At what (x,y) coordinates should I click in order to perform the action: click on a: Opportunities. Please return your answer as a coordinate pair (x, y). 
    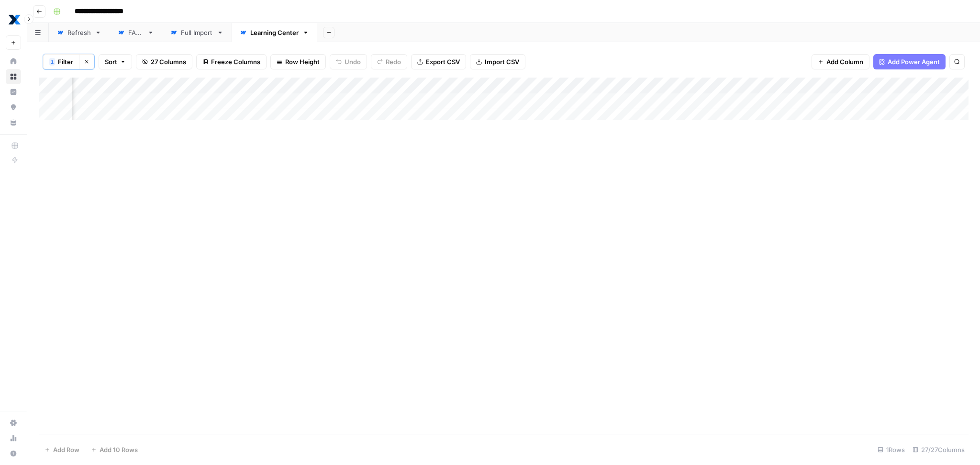
    Looking at the image, I should click on (14, 107).